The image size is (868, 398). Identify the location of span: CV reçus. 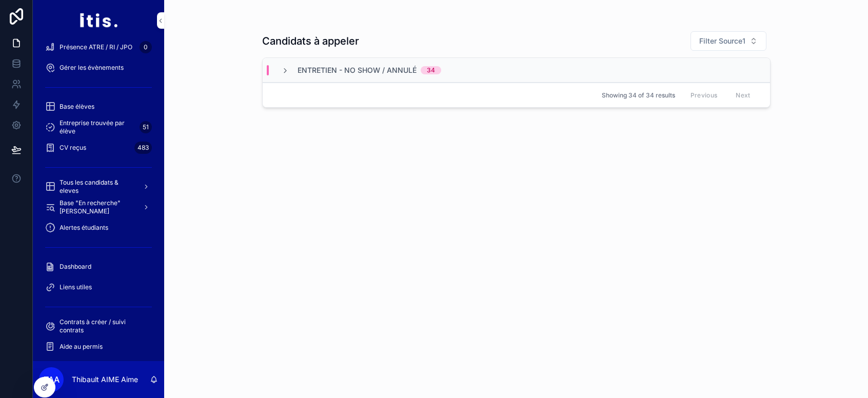
(73, 148).